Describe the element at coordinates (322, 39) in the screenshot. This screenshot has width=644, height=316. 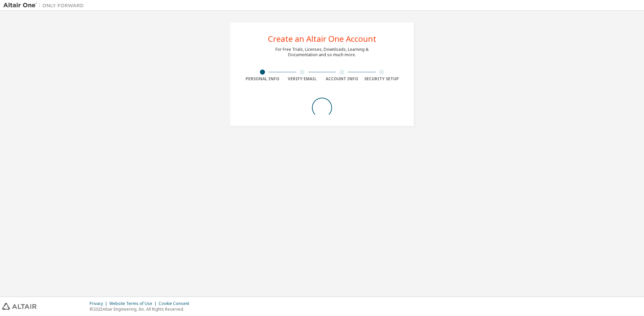
I see `div: Create an Altair One Account` at that location.